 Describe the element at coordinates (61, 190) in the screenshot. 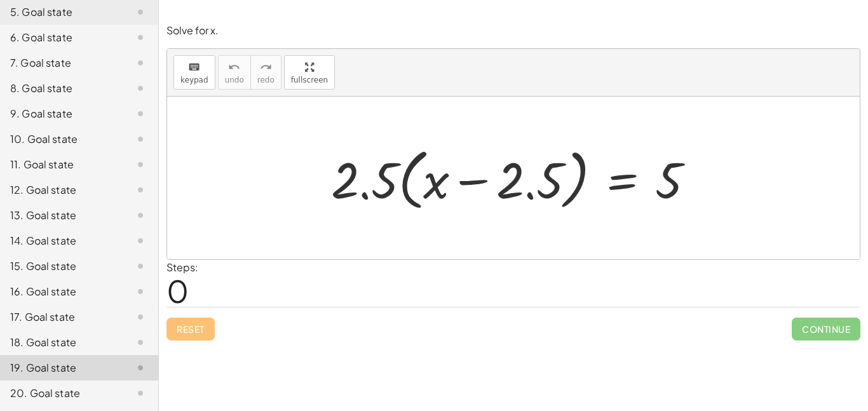

I see `div: 12. Goal state` at that location.